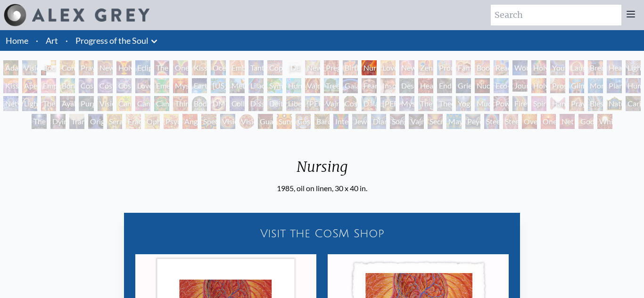 The height and width of the screenshot is (298, 644). Describe the element at coordinates (416, 122) in the screenshot. I see `div: Vajra Being` at that location.